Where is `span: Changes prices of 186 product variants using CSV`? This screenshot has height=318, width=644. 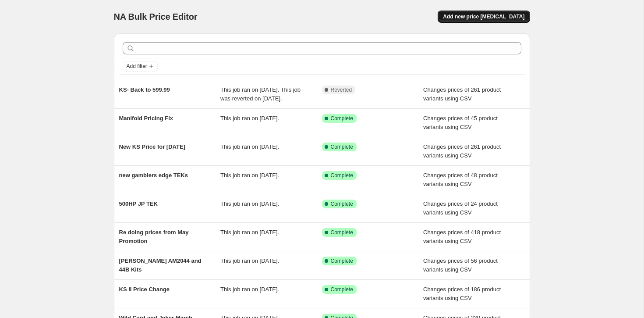 span: Changes prices of 186 product variants using CSV is located at coordinates (462, 293).